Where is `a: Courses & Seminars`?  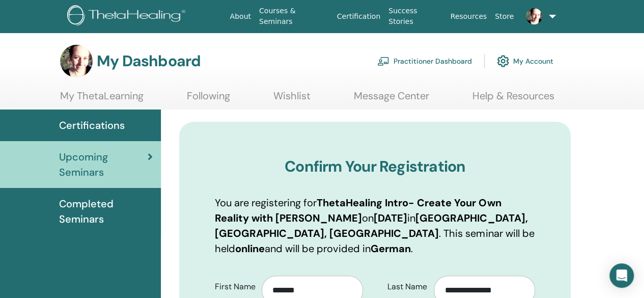
a: Courses & Seminars is located at coordinates (294, 16).